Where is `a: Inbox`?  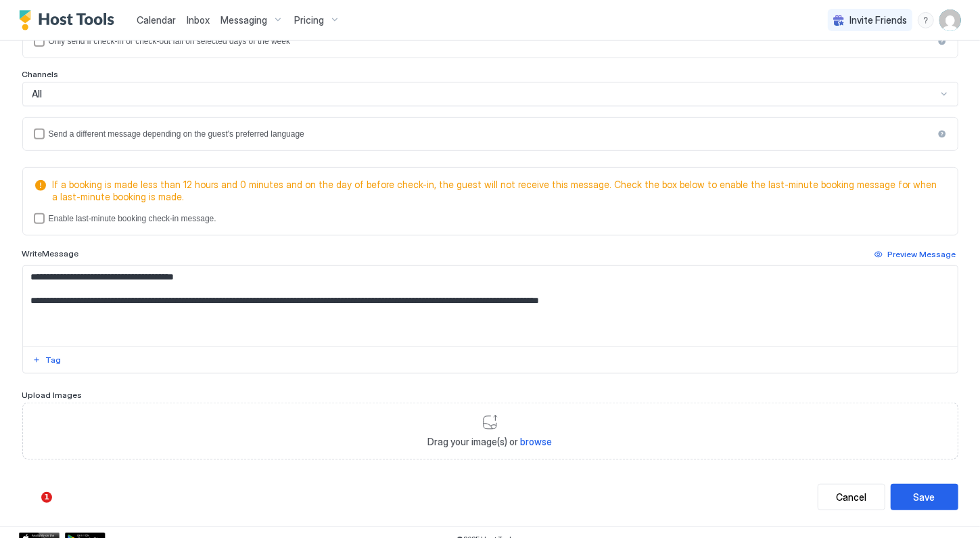
a: Inbox is located at coordinates (198, 19).